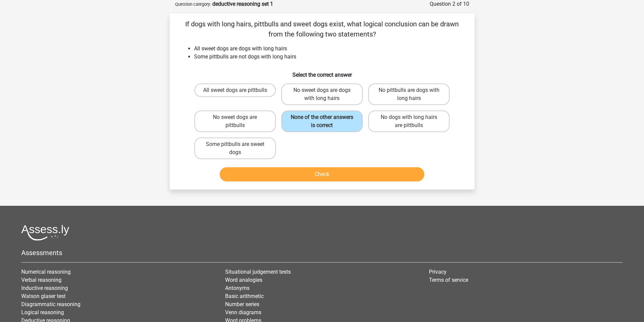  What do you see at coordinates (193, 4) in the screenshot?
I see `small: Question category:` at bounding box center [193, 4].